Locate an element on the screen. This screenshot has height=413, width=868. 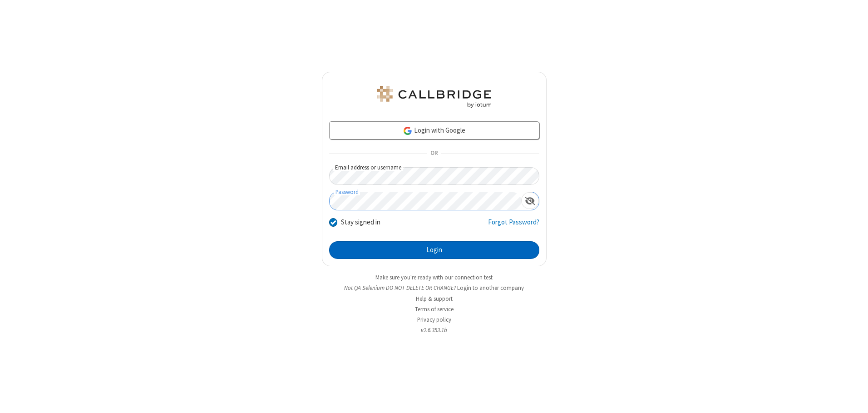
div: Show password is located at coordinates (530, 200).